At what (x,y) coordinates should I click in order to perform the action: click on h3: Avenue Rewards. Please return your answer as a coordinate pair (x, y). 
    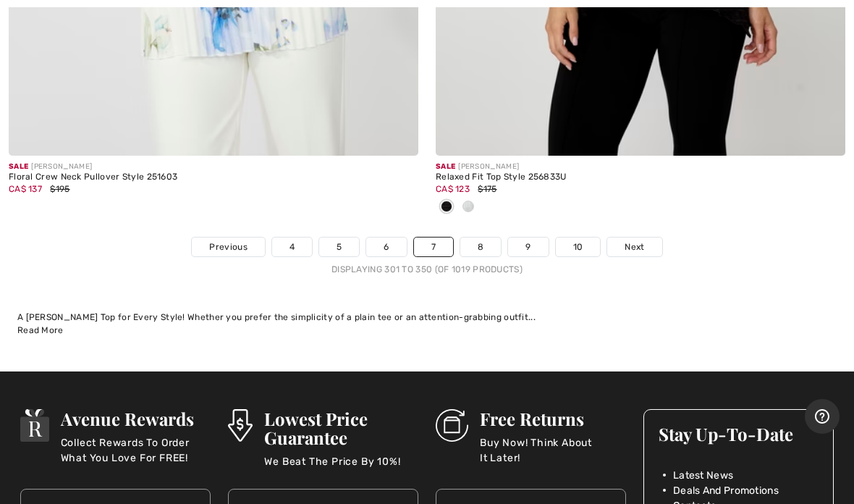
    Looking at the image, I should click on (135, 418).